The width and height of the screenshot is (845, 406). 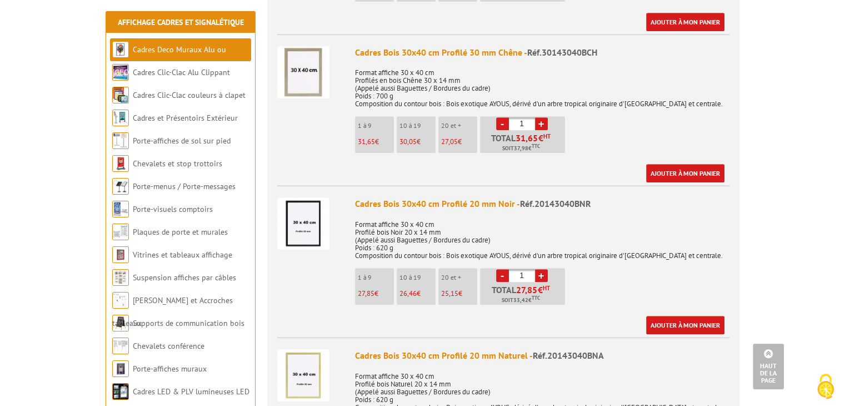 What do you see at coordinates (184, 186) in the screenshot?
I see `a: Porte-menus / Porte-messages` at bounding box center [184, 186].